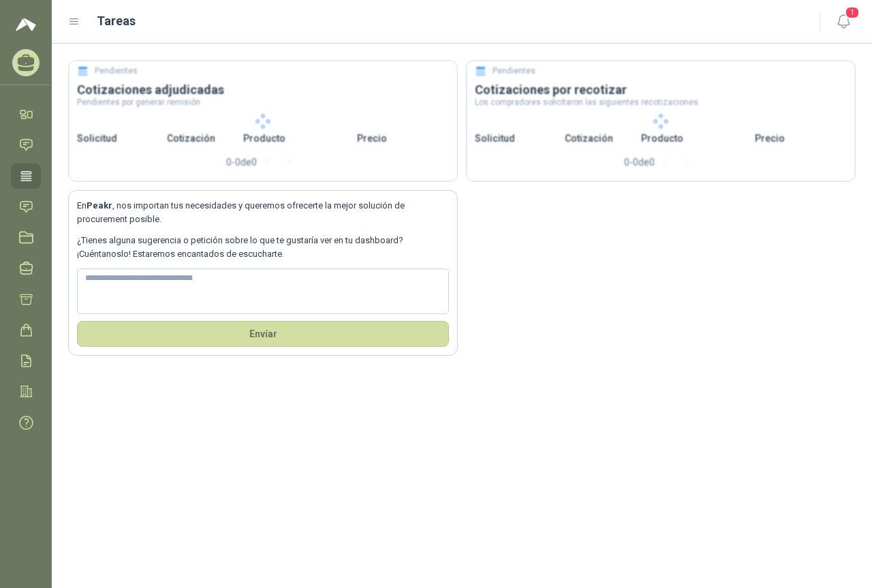 The image size is (872, 588). Describe the element at coordinates (100, 205) in the screenshot. I see `b: Peakr` at that location.